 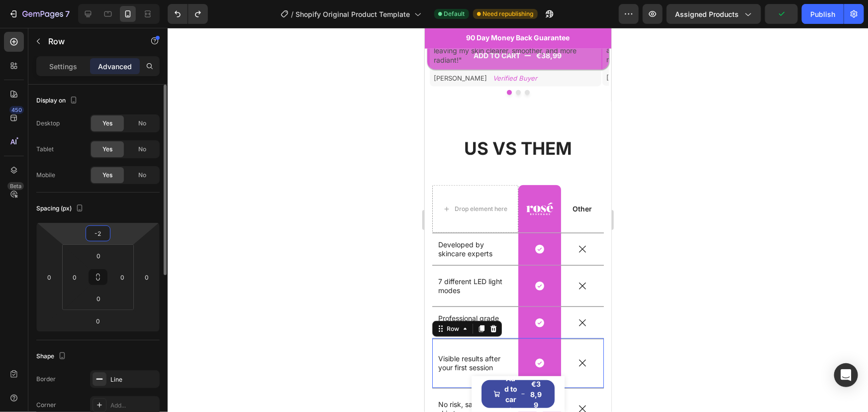 What do you see at coordinates (90, 50) in the screenshot?
I see `i: Verified Buyer` at bounding box center [90, 50].